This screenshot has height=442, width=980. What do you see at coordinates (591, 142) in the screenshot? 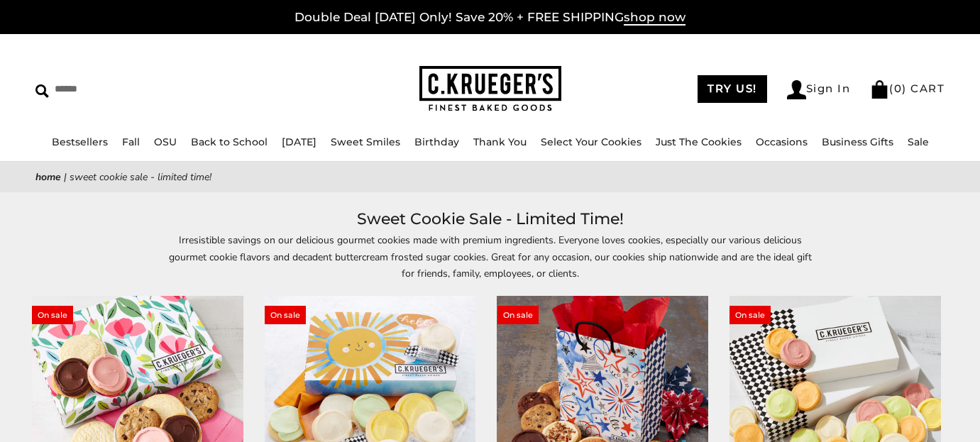
I see `a: Select Your Cookies` at bounding box center [591, 142].